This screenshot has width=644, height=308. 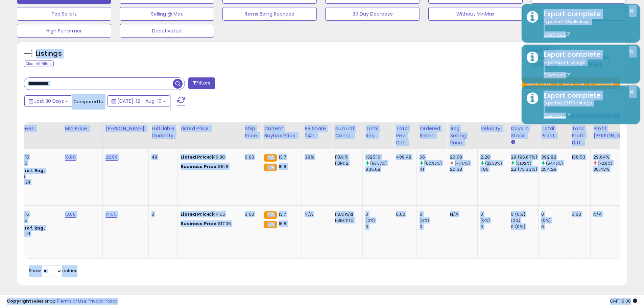 I want to click on div: Exported 34 listings., so click(x=587, y=69).